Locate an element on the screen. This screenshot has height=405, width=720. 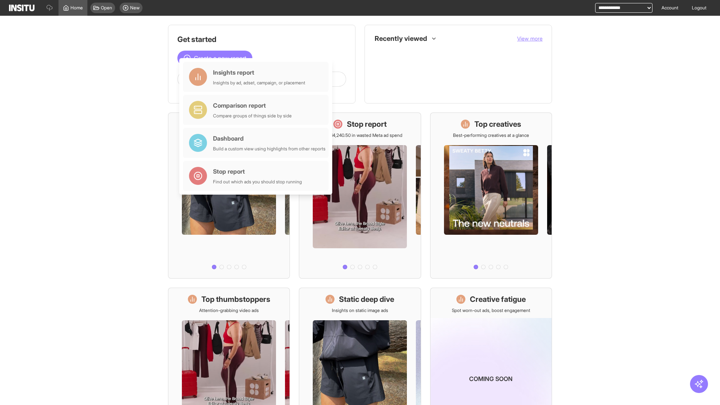
div: Comparison report is located at coordinates (252, 105).